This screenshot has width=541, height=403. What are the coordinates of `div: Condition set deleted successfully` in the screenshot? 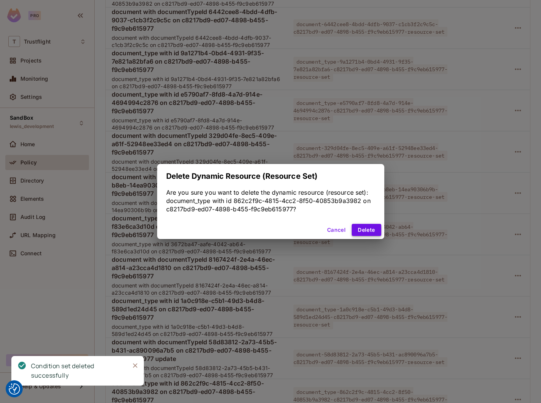 It's located at (77, 371).